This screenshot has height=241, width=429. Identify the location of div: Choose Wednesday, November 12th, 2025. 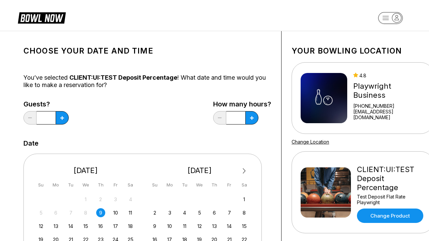
(200, 226).